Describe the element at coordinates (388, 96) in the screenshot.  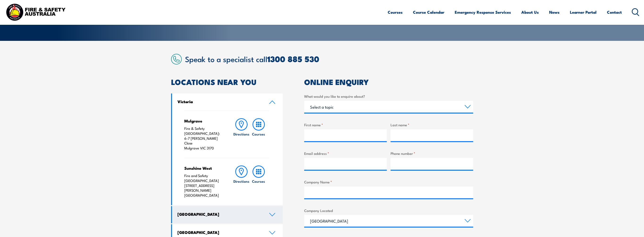
I see `label: What would you like to enquire about?` at that location.